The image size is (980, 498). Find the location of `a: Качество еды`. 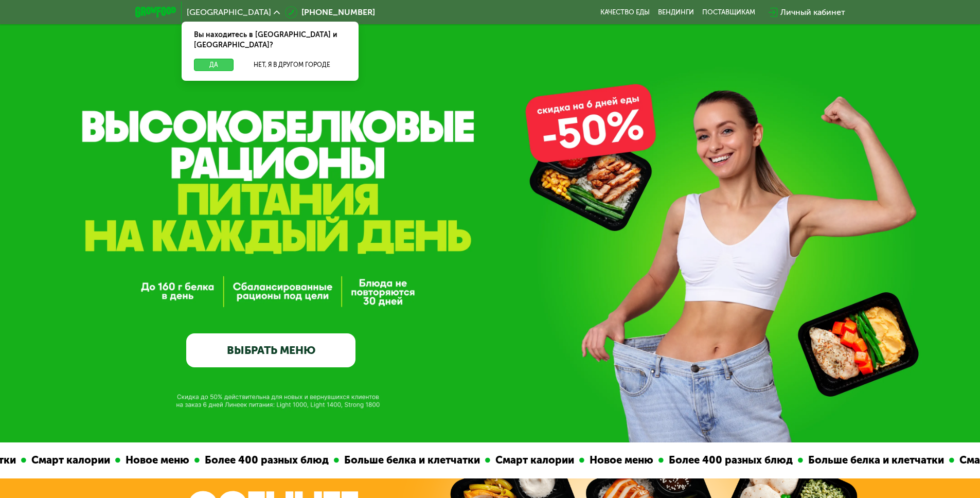

a: Качество еды is located at coordinates (625, 12).